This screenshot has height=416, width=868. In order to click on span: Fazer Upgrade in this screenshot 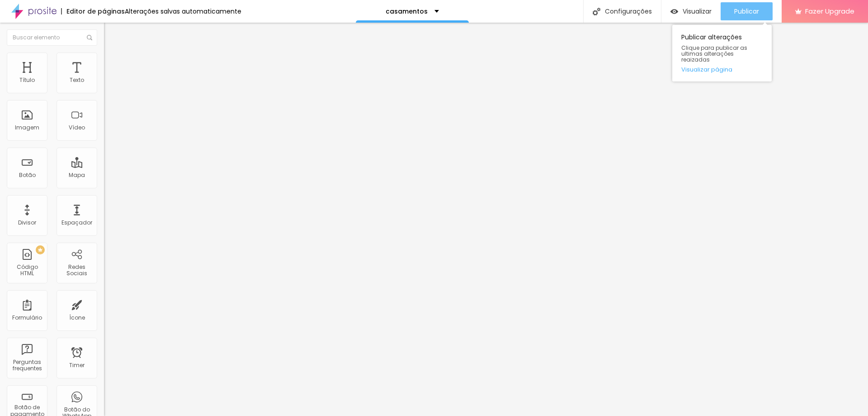, I will do `click(829, 11)`.